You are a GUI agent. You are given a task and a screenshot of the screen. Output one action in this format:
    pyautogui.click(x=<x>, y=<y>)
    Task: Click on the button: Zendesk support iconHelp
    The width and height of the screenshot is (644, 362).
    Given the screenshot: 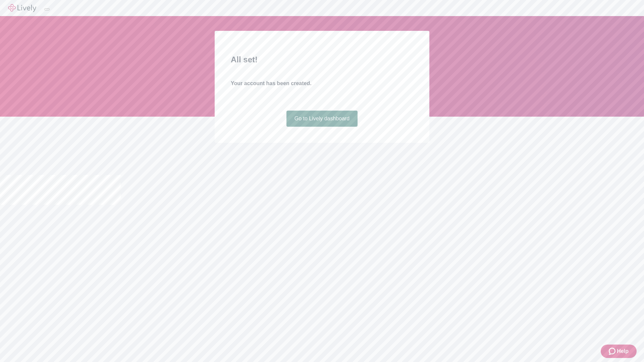 What is the action you would take?
    pyautogui.click(x=619, y=351)
    